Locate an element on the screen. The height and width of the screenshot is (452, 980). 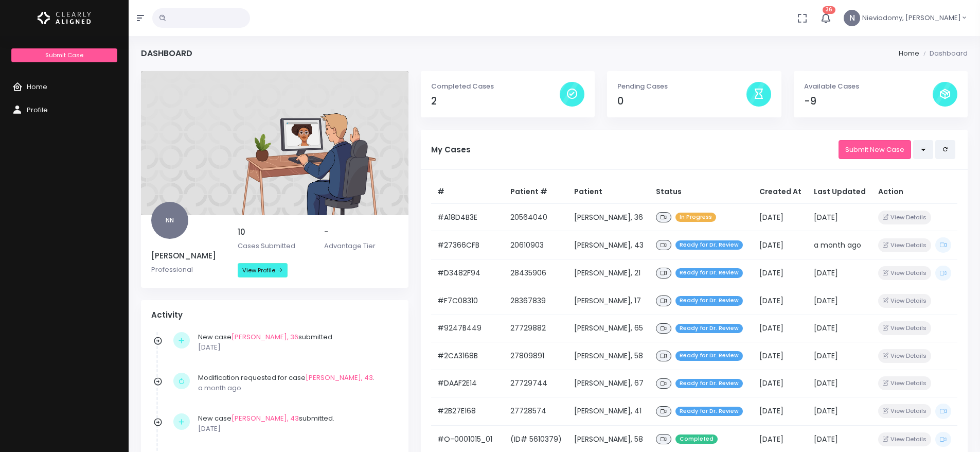
span: 36 is located at coordinates (829, 10).